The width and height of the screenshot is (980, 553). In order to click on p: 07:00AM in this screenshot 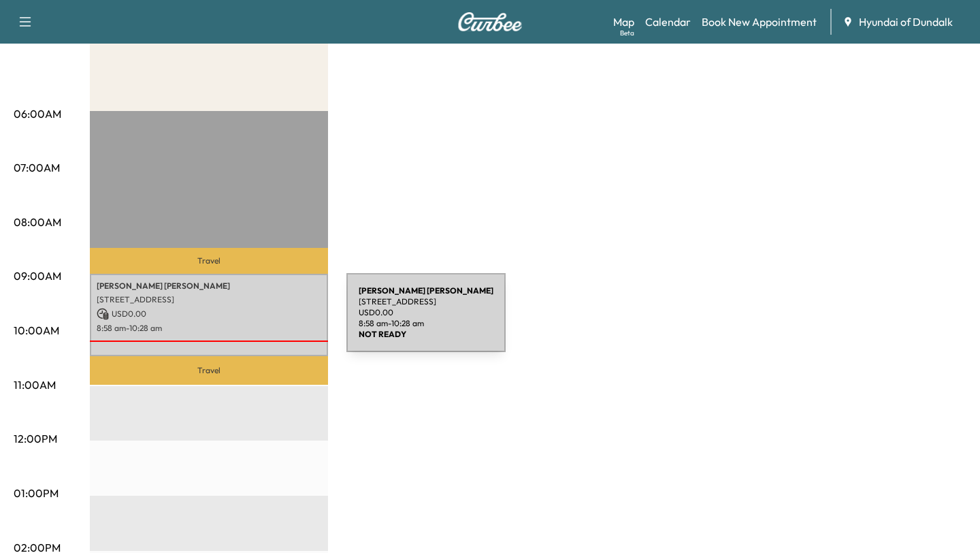, I will do `click(36, 167)`.